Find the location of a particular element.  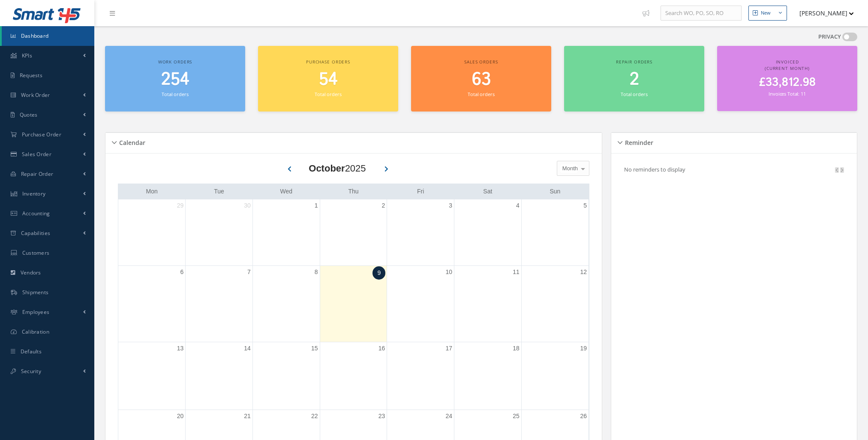

a: October 14, 2025 is located at coordinates (248, 349).